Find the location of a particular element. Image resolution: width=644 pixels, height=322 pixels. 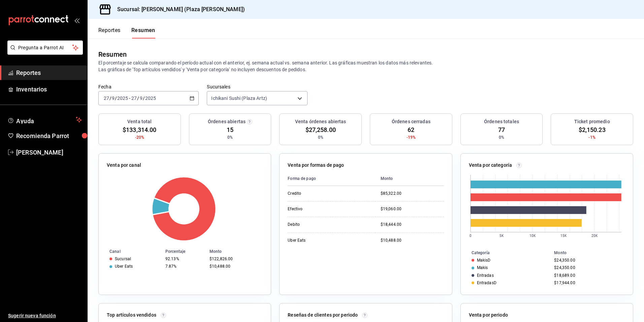

span: -19% is located at coordinates (412, 138).